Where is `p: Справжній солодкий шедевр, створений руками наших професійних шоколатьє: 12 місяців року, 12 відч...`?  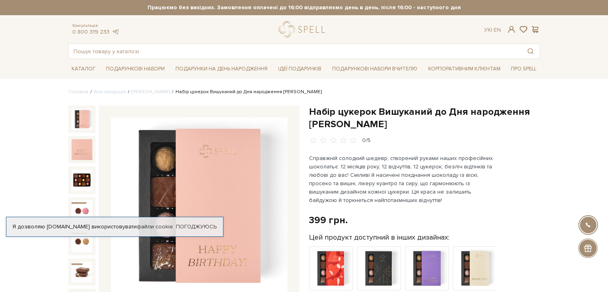 p: Справжній солодкий шедевр, створений руками наших професійних шоколатьє: 12 місяців року, 12 відч... is located at coordinates (402, 179).